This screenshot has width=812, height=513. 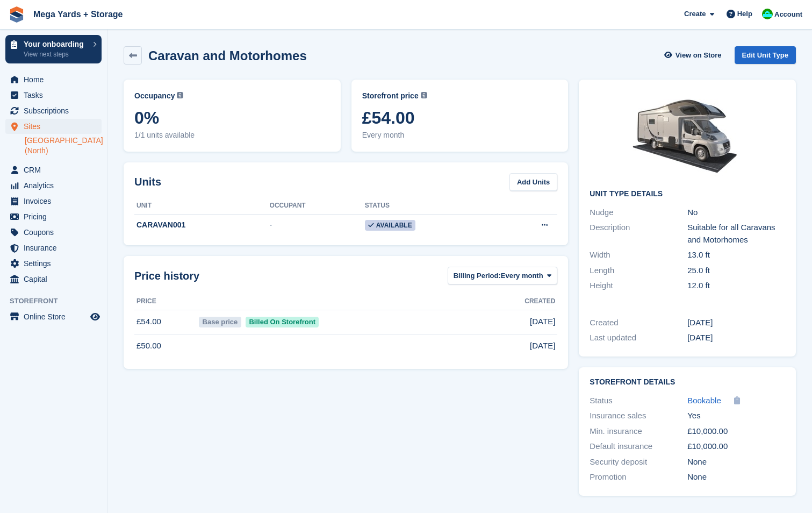 What do you see at coordinates (56, 216) in the screenshot?
I see `span: Pricing` at bounding box center [56, 216].